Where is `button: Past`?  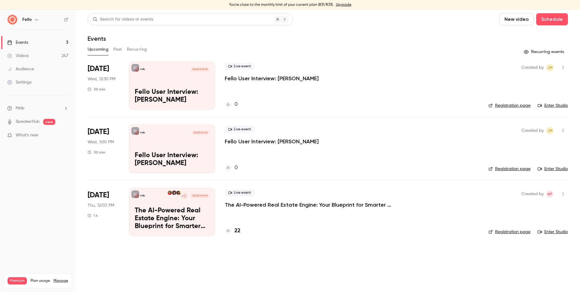
button: Past is located at coordinates (117, 50).